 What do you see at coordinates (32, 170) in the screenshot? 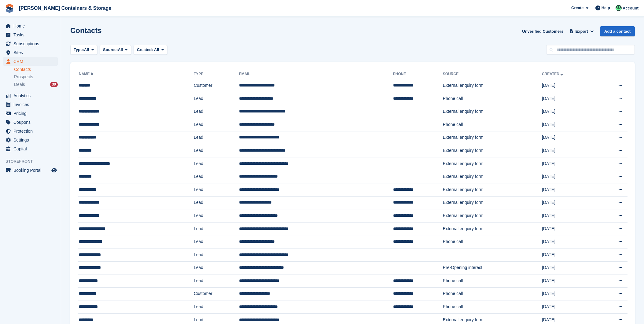
I see `span: Booking Portal` at bounding box center [32, 170].